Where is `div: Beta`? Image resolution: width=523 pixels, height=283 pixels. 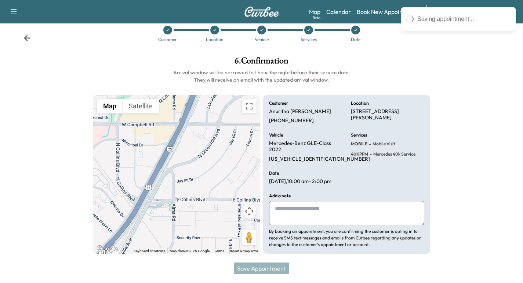 div: Beta is located at coordinates (316, 18).